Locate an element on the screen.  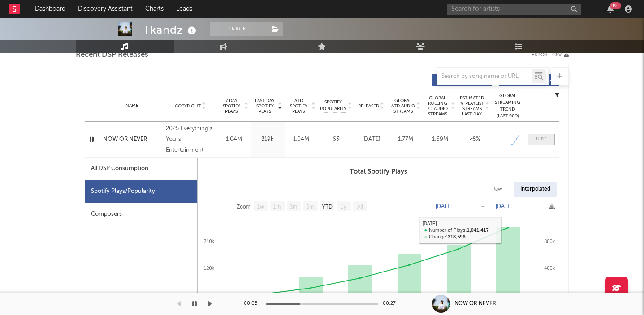
text: 1w is located at coordinates (260, 207).